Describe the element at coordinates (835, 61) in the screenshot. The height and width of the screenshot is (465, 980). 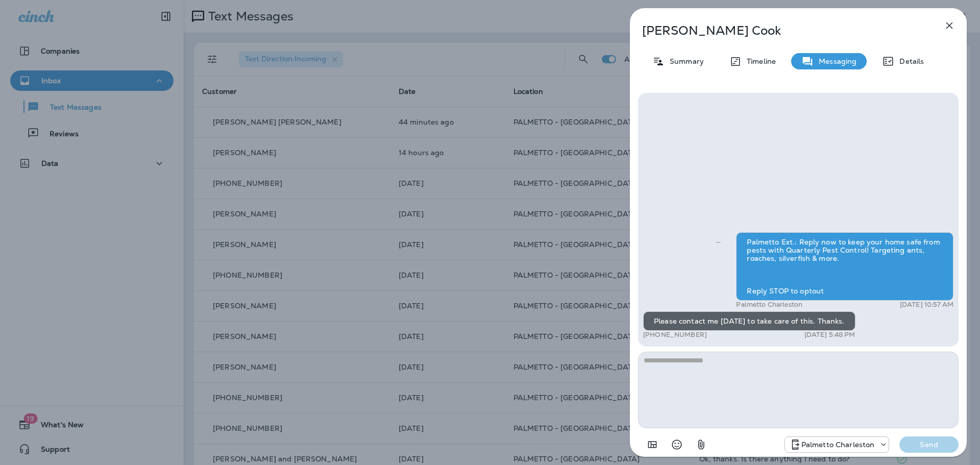
I see `p: Messaging` at that location.